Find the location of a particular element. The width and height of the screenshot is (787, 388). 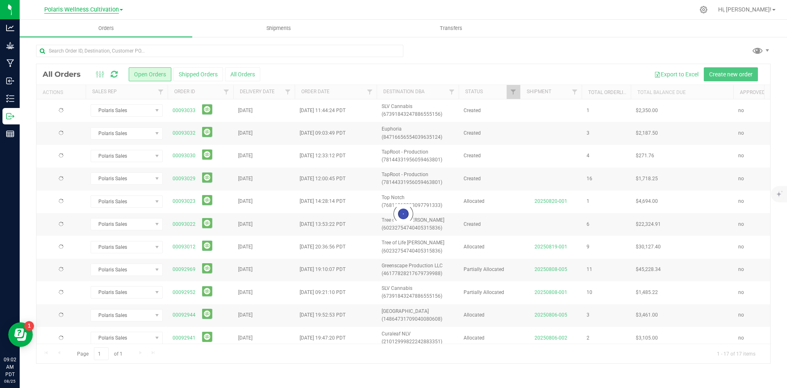

inline-svg: Reports is located at coordinates (10, 134).